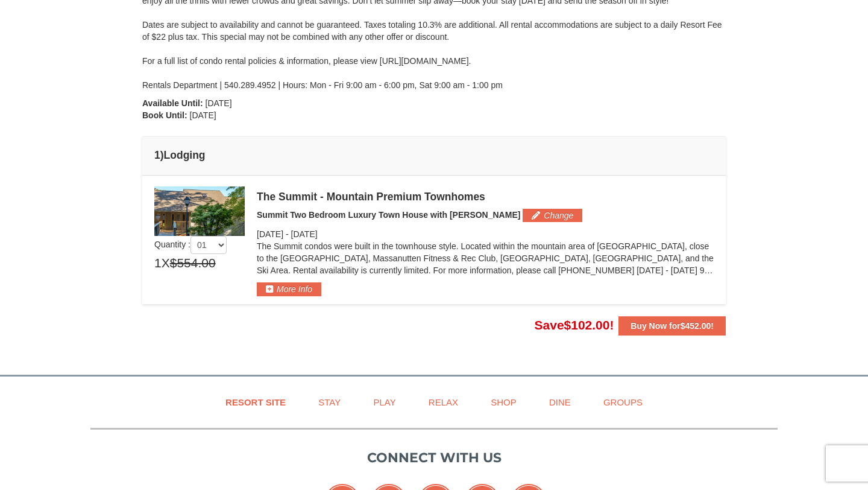  Describe the element at coordinates (434, 155) in the screenshot. I see `h4: 1 Lodging` at that location.